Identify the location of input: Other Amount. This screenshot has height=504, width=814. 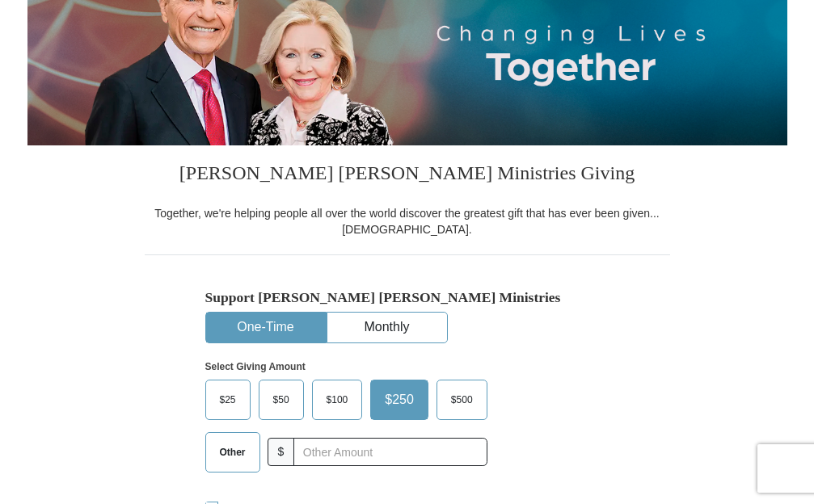
(390, 452).